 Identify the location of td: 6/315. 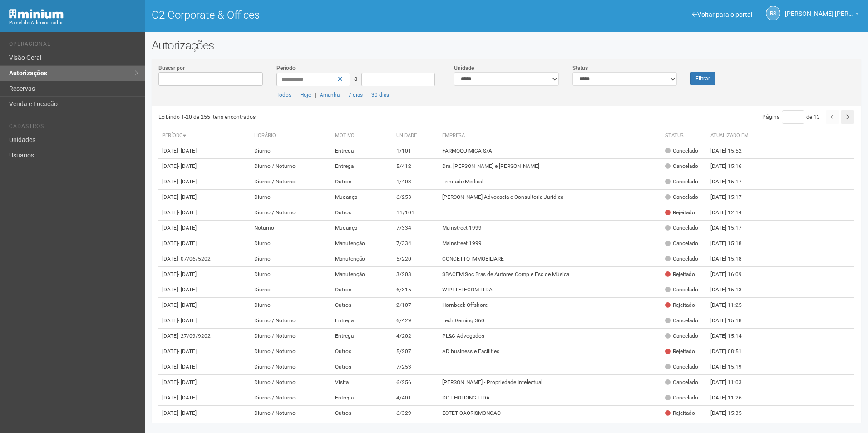
(416, 290).